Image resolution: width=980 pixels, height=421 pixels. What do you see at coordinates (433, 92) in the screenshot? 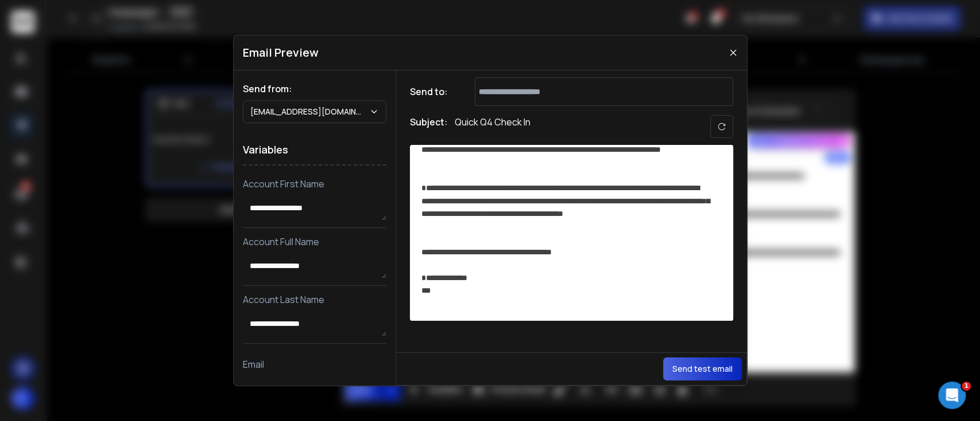
I see `h1: Send to:` at bounding box center [433, 92].